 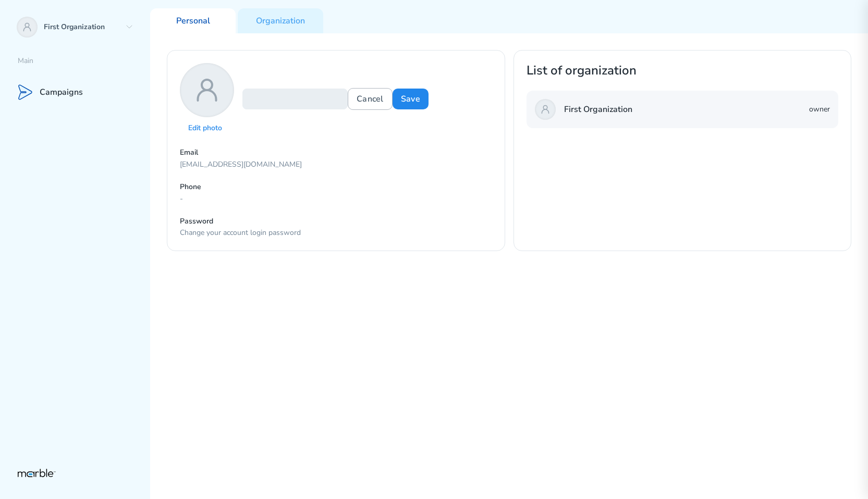 What do you see at coordinates (819, 110) in the screenshot?
I see `p: owner` at bounding box center [819, 110].